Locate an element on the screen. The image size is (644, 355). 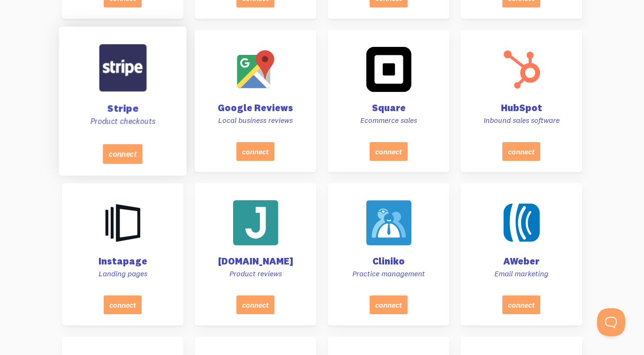
p: Landing pages is located at coordinates (122, 273).